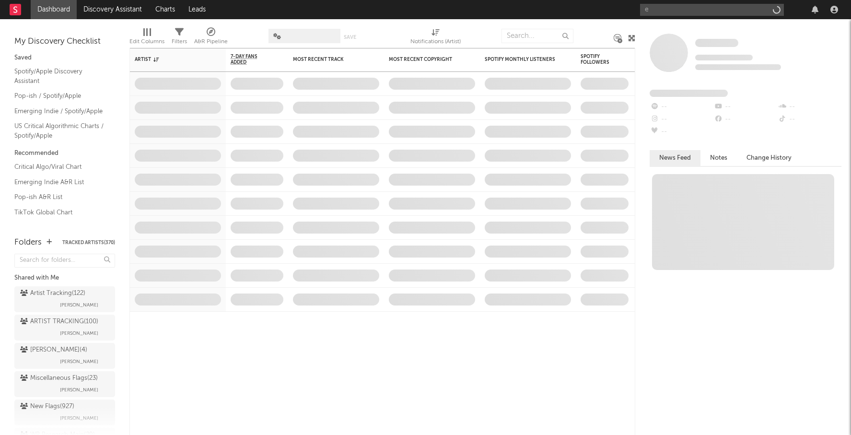 This screenshot has width=851, height=435. Describe the element at coordinates (688, 93) in the screenshot. I see `span: Fans Added by Platform` at that location.